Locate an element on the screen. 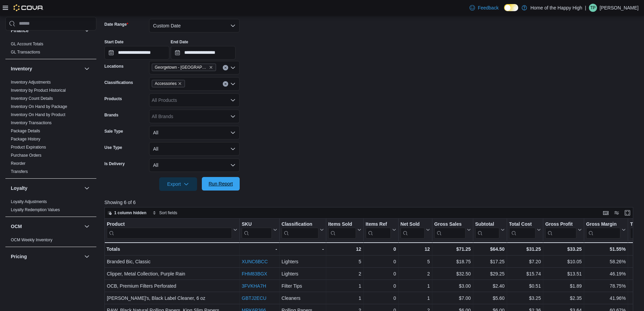  span: TP is located at coordinates (593, 8).